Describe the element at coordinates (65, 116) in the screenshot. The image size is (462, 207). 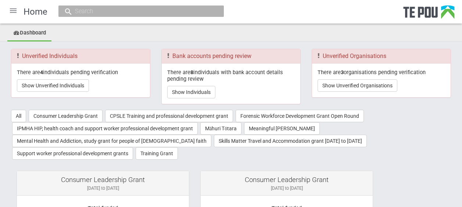
I see `button: Consumer Leadership Grant` at that location.